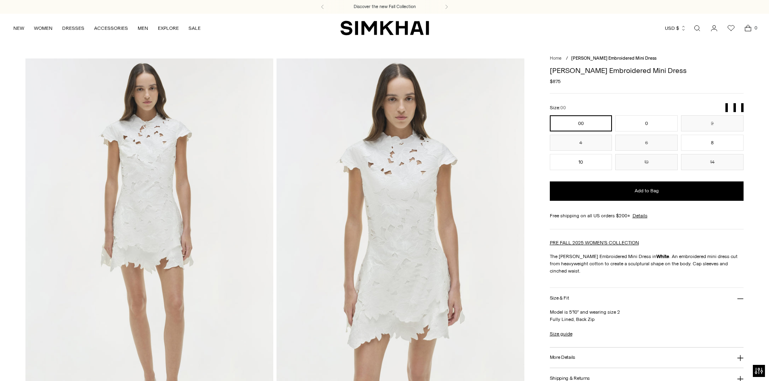 This screenshot has height=381, width=769. I want to click on a: WOMEN, so click(43, 28).